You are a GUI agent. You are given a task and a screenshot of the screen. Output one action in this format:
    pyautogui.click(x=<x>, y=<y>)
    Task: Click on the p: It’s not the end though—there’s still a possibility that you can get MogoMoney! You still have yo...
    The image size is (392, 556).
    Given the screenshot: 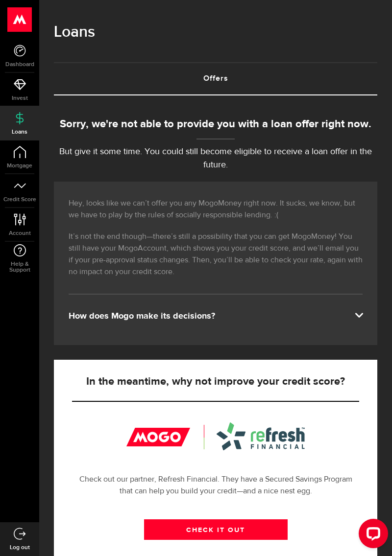 What is the action you would take?
    pyautogui.click(x=215, y=254)
    